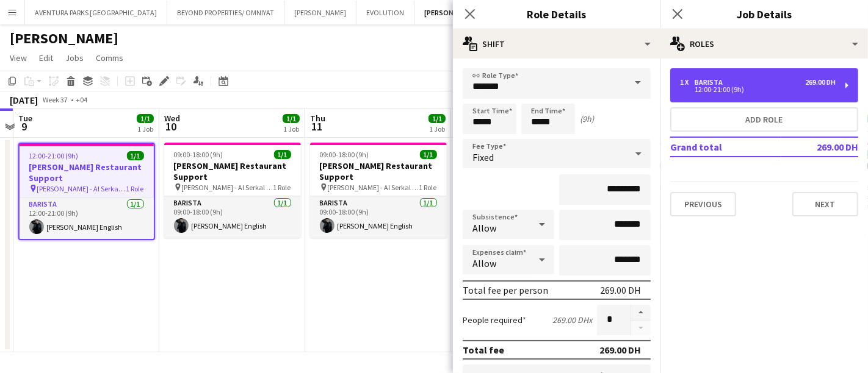 This screenshot has width=868, height=373. Describe the element at coordinates (557, 14) in the screenshot. I see `h3: Role Details` at that location.